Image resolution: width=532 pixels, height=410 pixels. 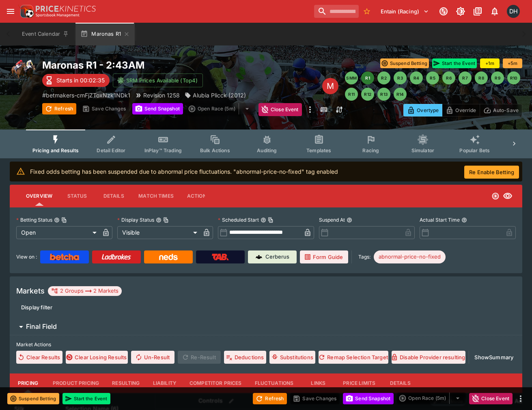 I want to click on button: +5m, so click(x=513, y=64).